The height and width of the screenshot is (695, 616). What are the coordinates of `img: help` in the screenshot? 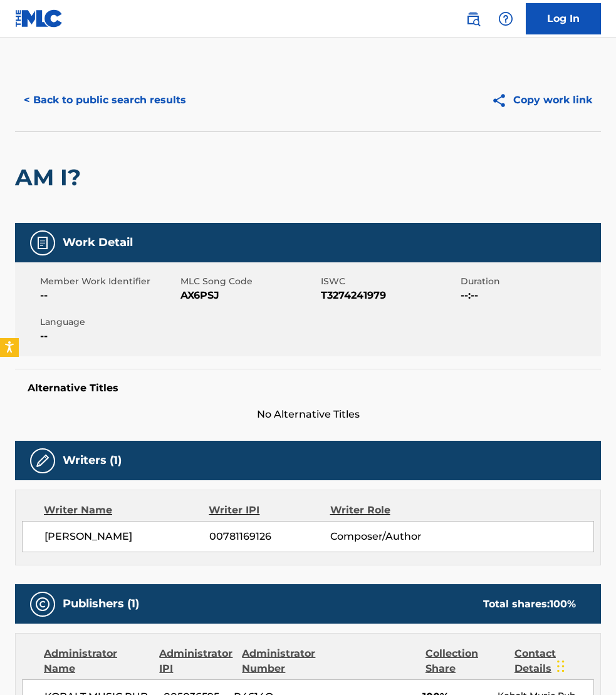 It's located at (505, 19).